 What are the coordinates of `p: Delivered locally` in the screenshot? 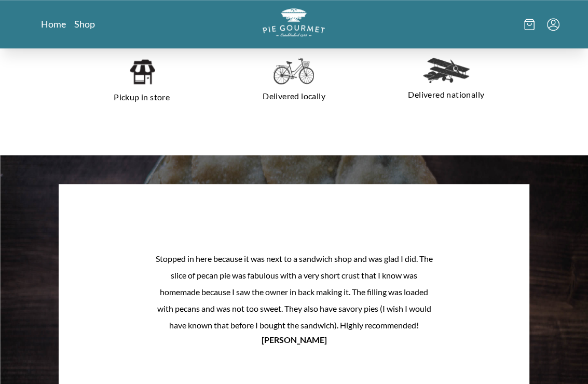 It's located at (294, 96).